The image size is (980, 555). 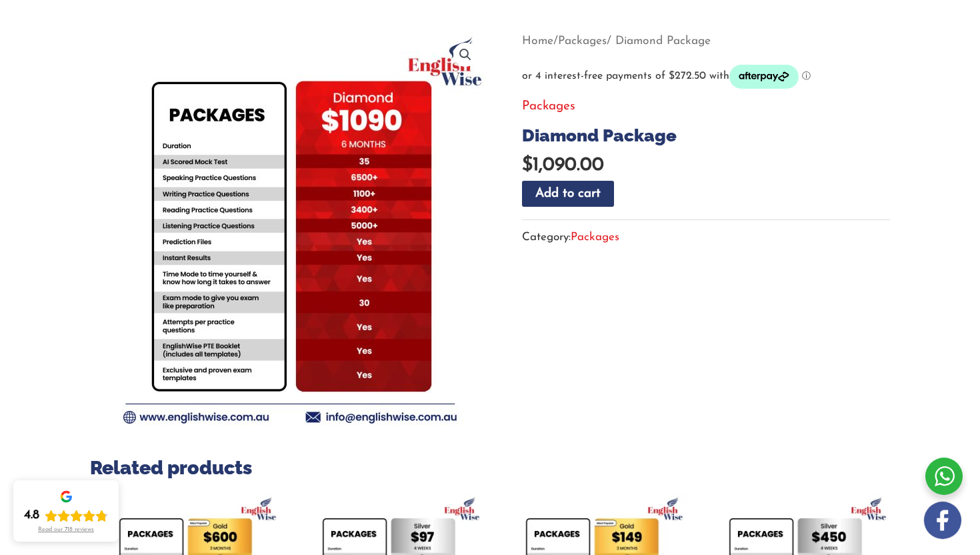 I want to click on div: Read our 718 reviews, so click(x=66, y=530).